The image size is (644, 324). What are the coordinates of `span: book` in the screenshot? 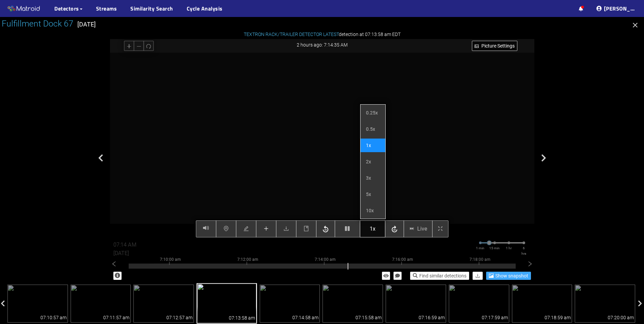 It's located at (306, 229).